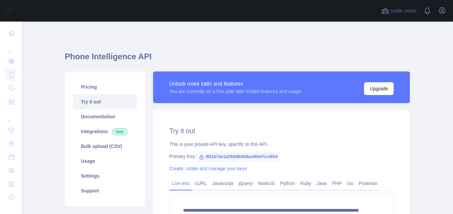 This screenshot has height=214, width=453. I want to click on a: Java, so click(322, 183).